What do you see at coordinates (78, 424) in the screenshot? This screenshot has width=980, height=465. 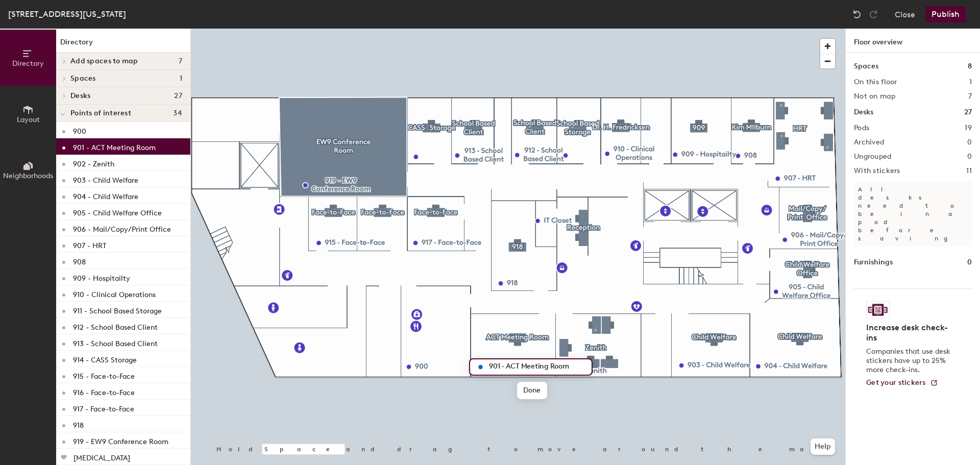 I see `p: 918` at bounding box center [78, 424].